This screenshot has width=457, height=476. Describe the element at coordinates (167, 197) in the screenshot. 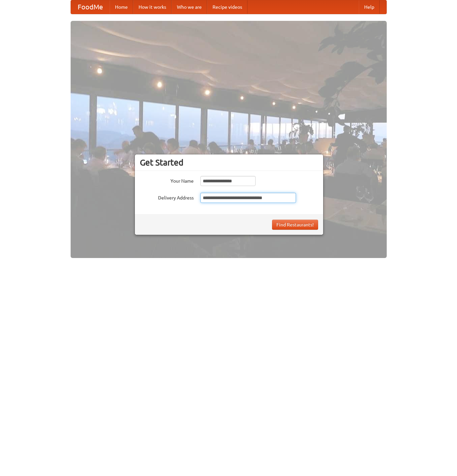

I see `label: Delivery Address` at that location.